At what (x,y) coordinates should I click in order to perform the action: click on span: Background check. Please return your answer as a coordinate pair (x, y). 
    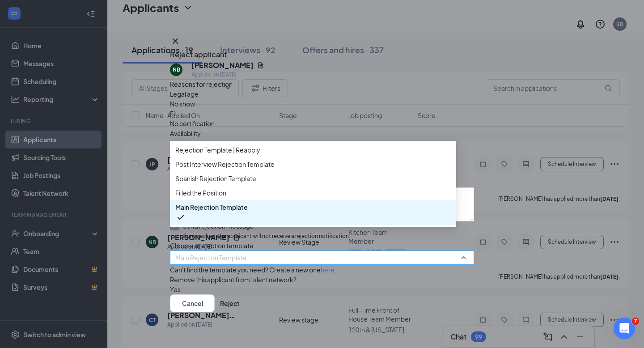
    Looking at the image, I should click on (197, 143).